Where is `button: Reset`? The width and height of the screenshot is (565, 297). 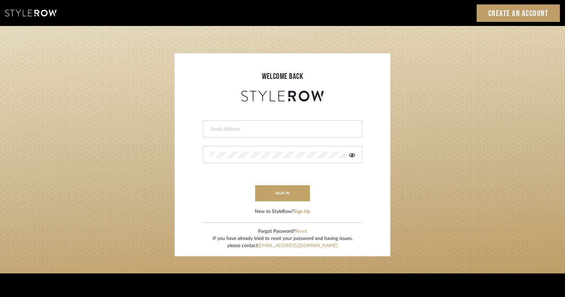
button: Reset is located at coordinates (301, 232).